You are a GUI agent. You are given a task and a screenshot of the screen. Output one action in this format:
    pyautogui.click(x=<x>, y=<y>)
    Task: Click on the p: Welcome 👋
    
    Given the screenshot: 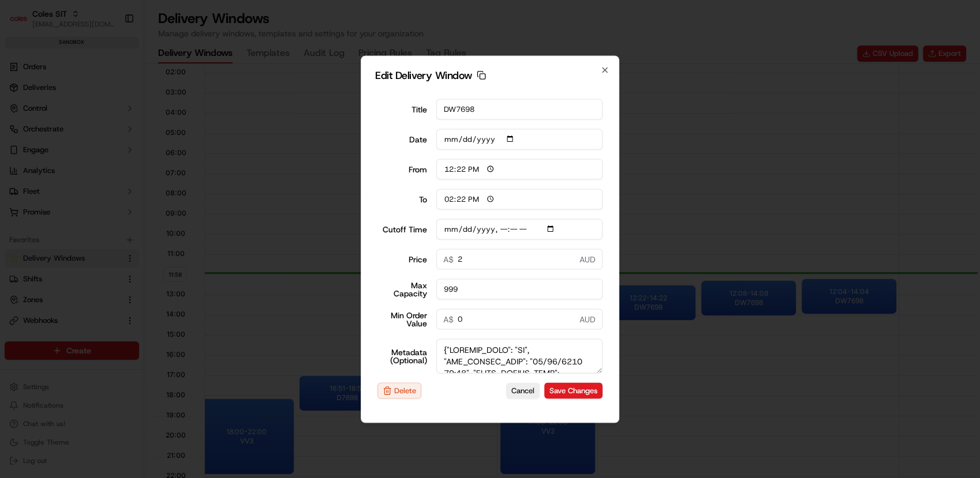 What is the action you would take?
    pyautogui.click(x=111, y=55)
    